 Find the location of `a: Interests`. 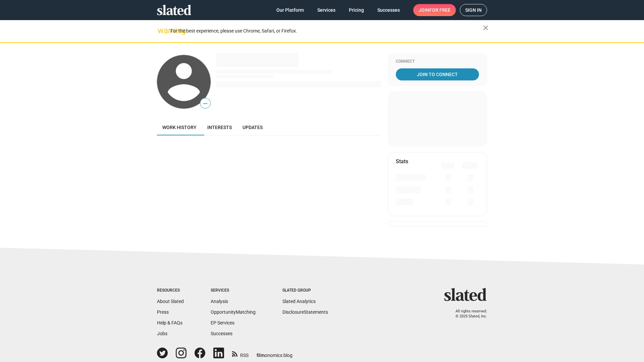

a: Interests is located at coordinates (219, 127).